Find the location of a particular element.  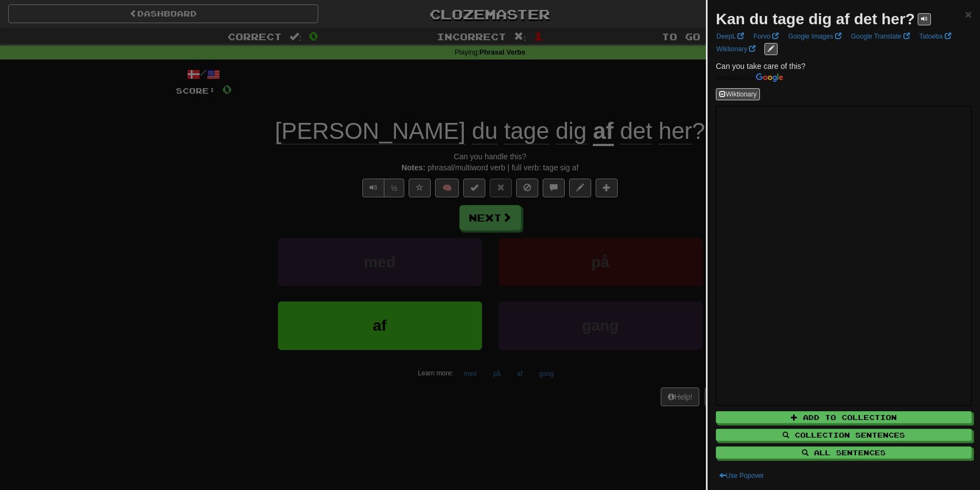

button: Collection Sentences is located at coordinates (844, 435).